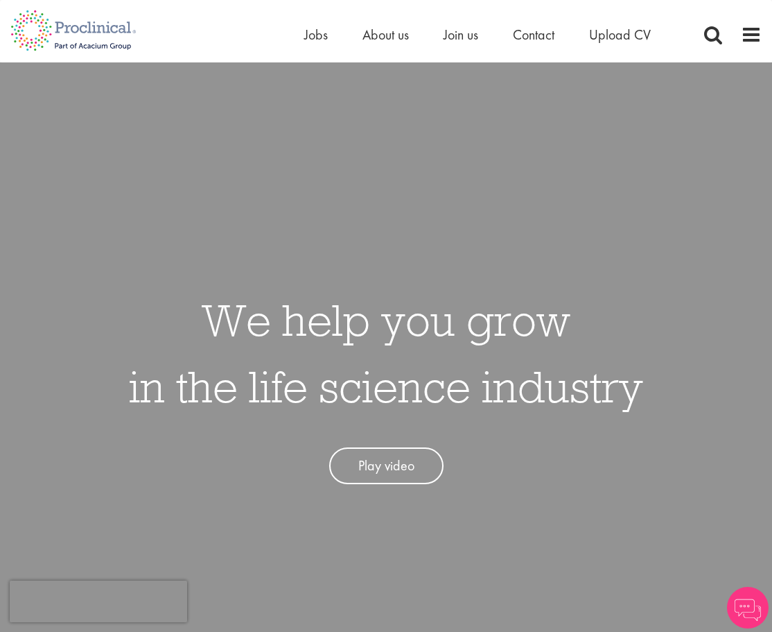 The width and height of the screenshot is (772, 632). What do you see at coordinates (316, 35) in the screenshot?
I see `a: Jobs` at bounding box center [316, 35].